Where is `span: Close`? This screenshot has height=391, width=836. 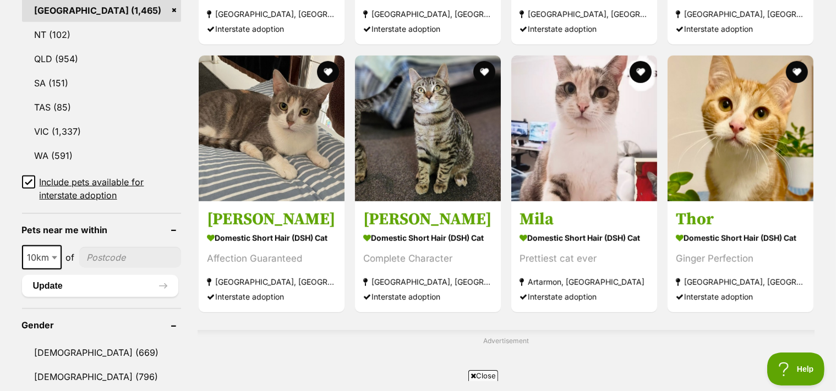
span: Close is located at coordinates (483, 376).